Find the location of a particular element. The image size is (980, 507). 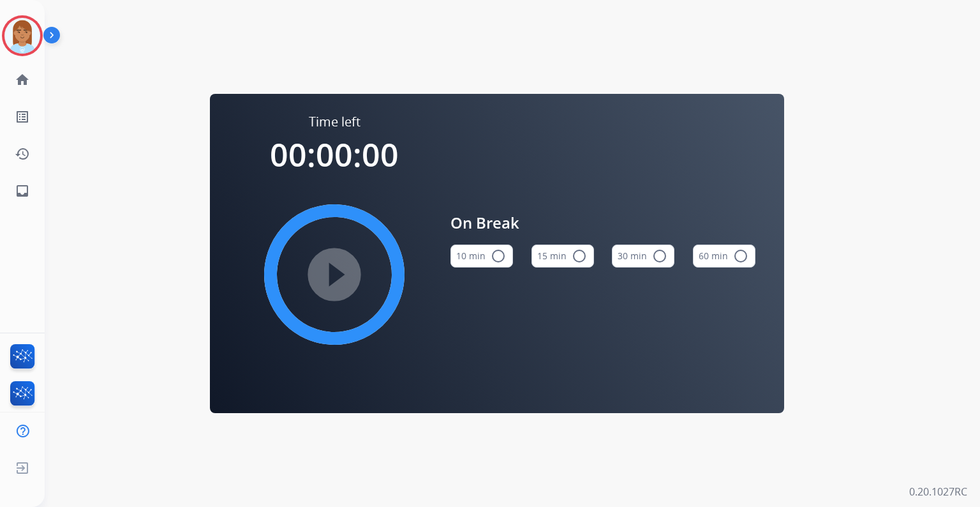

p: 0.20.1027RC is located at coordinates (938, 492).